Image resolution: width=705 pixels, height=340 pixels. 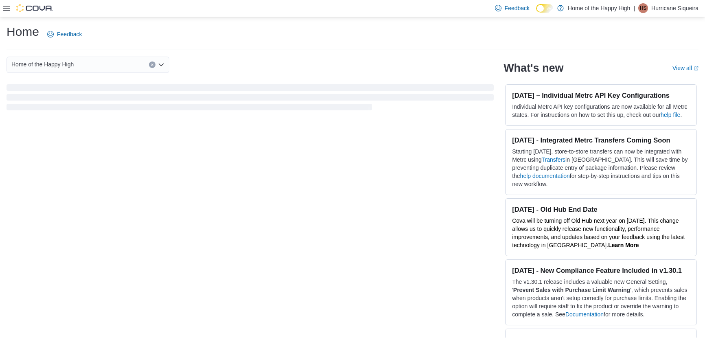 What do you see at coordinates (643, 8) in the screenshot?
I see `span: HS` at bounding box center [643, 8].